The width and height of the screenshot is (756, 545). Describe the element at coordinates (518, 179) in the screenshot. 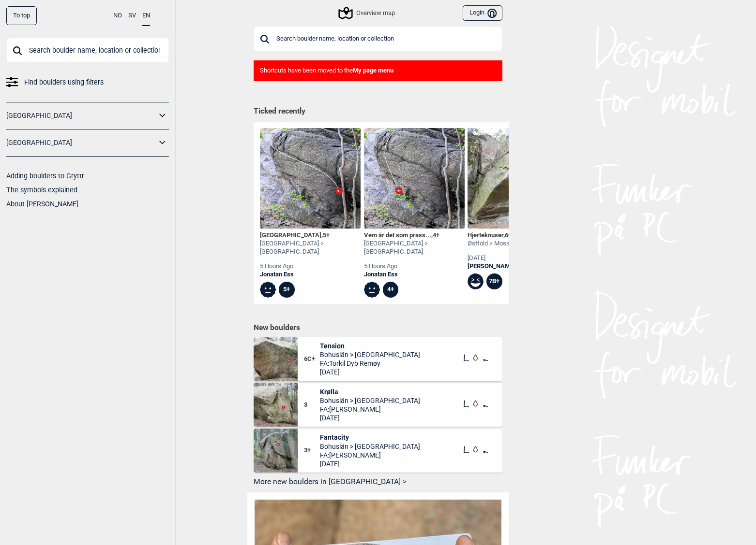

I see `img: Hjerteknuser 220904` at that location.